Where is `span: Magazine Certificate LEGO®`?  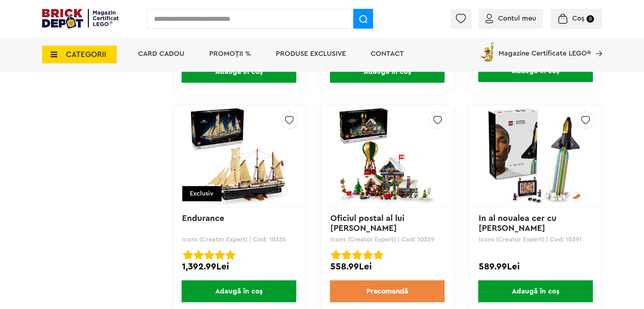
span: Magazine Certificate LEGO® is located at coordinates (545, 49).